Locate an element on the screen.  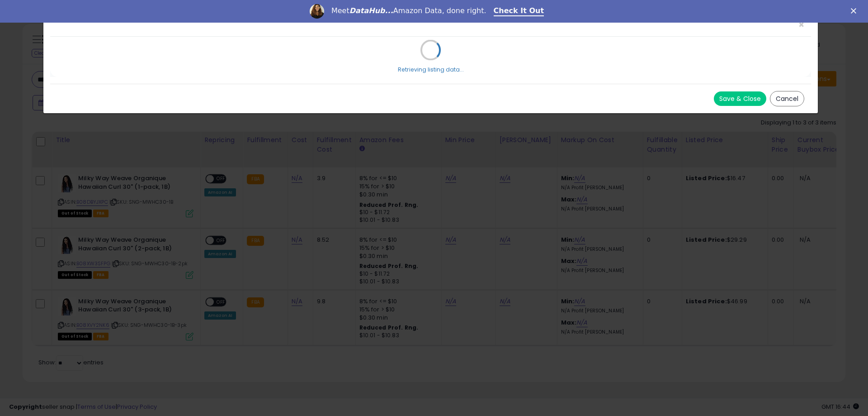
button: Save & Close is located at coordinates (740, 98).